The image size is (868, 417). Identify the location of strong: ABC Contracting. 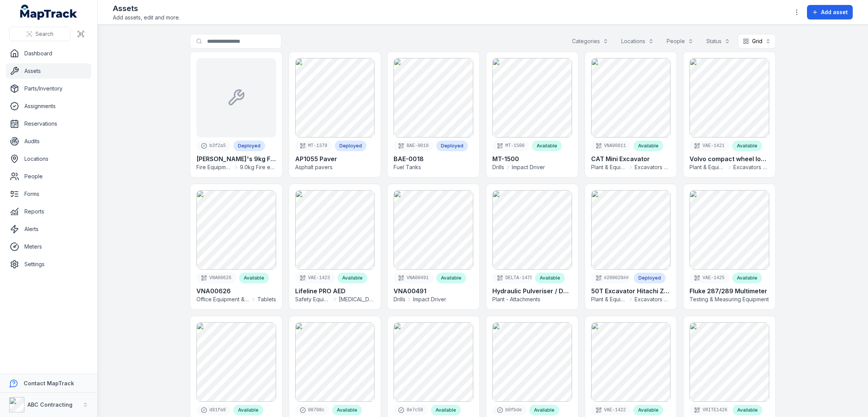
(50, 404).